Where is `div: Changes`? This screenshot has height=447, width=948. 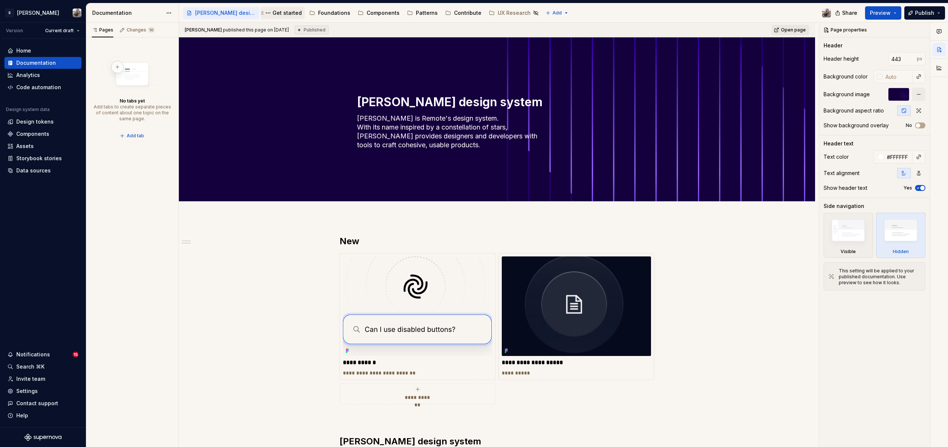
div: Changes is located at coordinates (141, 30).